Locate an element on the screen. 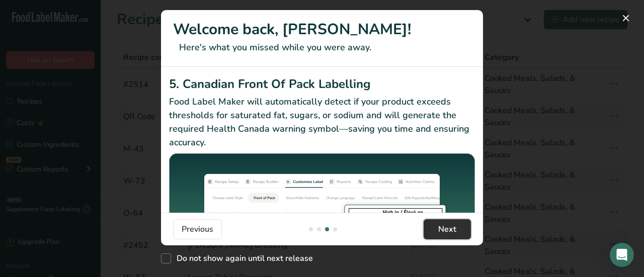  span: Previous is located at coordinates (197, 229).